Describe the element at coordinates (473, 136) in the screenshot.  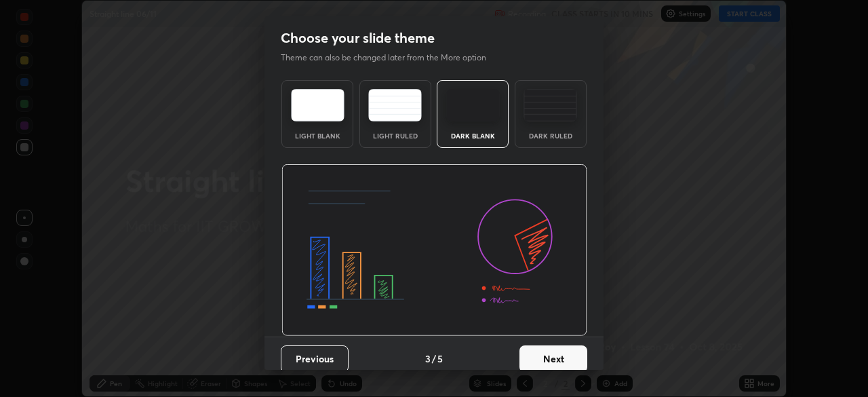
I see `div: Dark Blank` at that location.